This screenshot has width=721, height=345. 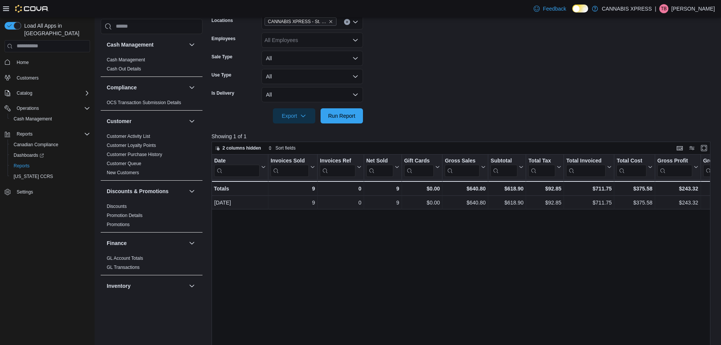 I want to click on button: Total Cost, so click(x=635, y=167).